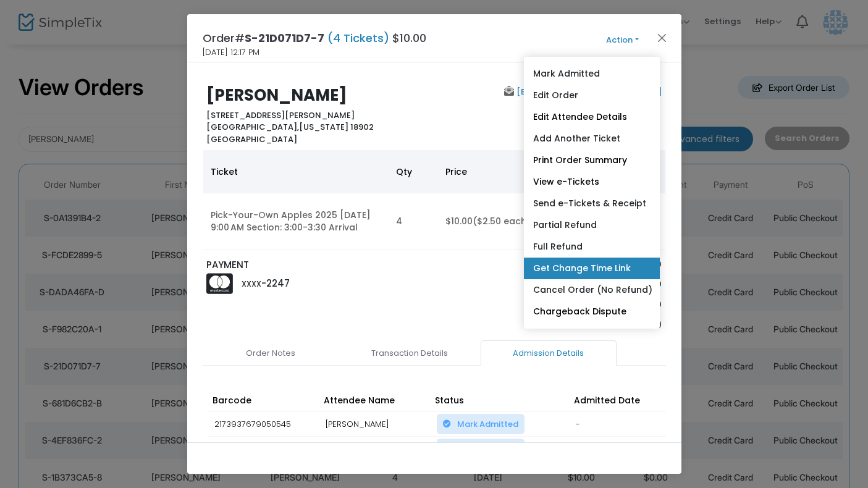 The image size is (868, 488). I want to click on th: Ticket, so click(296, 172).